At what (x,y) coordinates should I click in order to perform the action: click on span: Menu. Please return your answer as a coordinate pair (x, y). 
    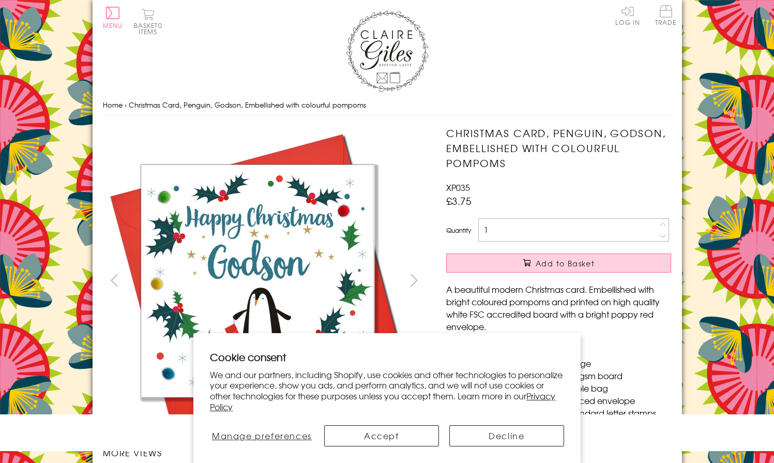
    Looking at the image, I should click on (113, 25).